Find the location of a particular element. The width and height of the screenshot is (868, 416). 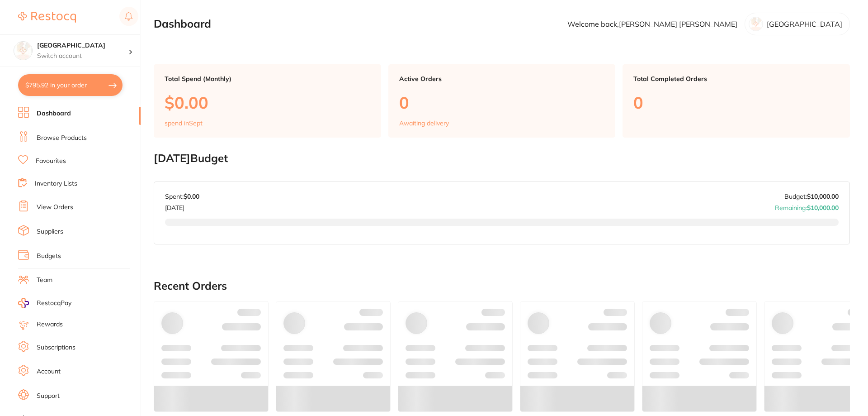

p: Remaining: is located at coordinates (807, 206).